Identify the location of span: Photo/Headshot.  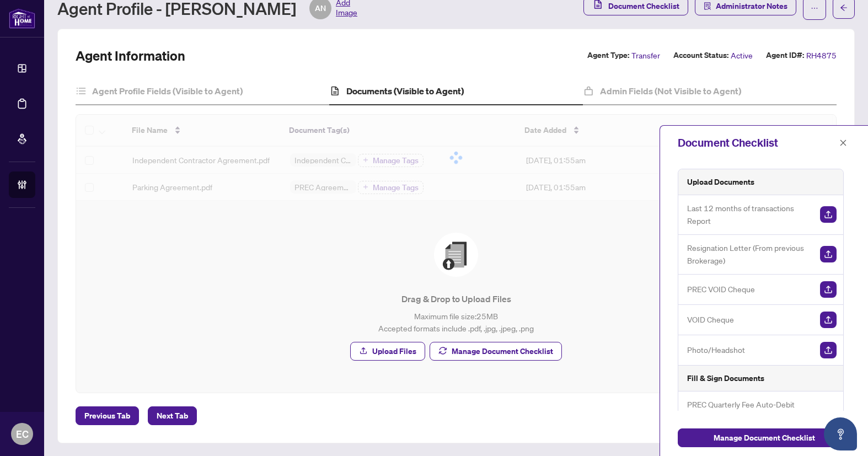
(716, 350).